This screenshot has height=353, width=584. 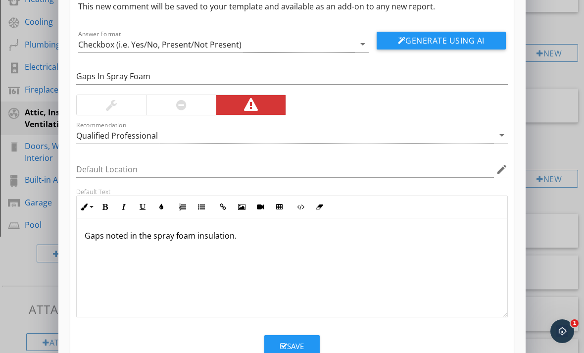 I want to click on div: Checkbox (i.e. Yes/No, Present/Not Present), so click(x=160, y=45).